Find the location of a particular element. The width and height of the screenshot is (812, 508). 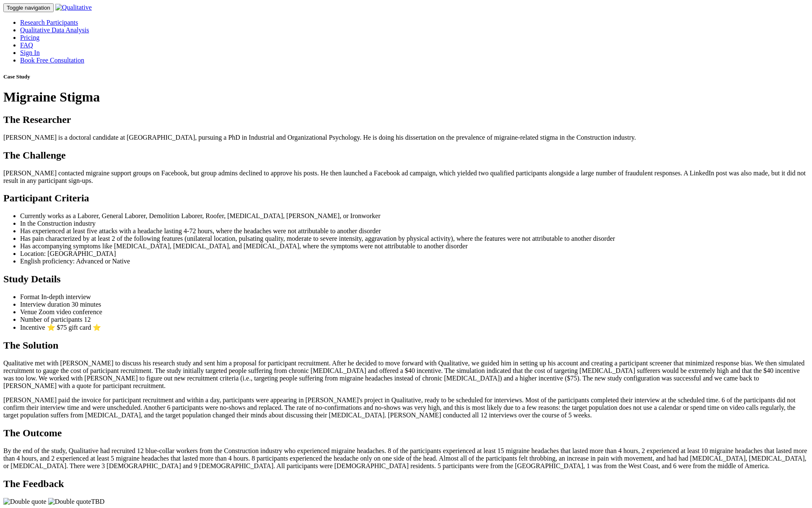

span: Interview duration is located at coordinates (45, 305).